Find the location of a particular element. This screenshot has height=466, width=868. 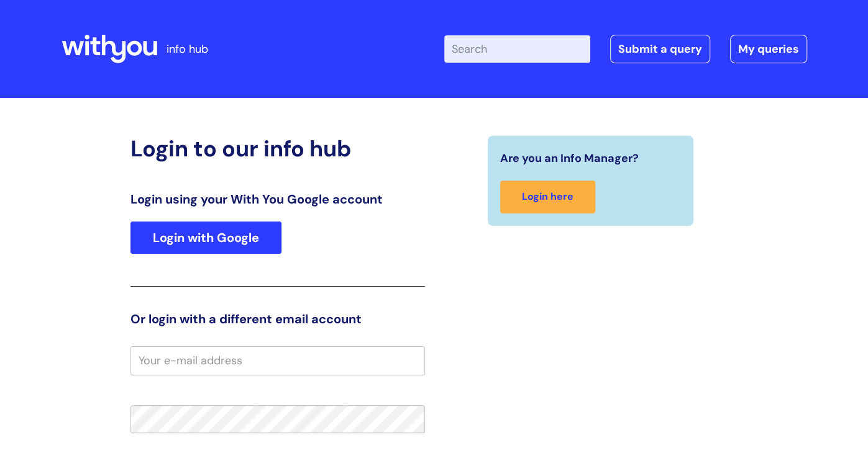

p: info hub is located at coordinates (187, 49).